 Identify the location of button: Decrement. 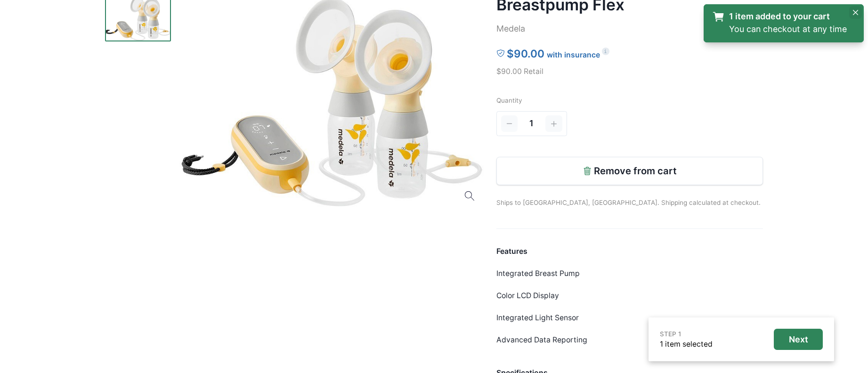
(510, 124).